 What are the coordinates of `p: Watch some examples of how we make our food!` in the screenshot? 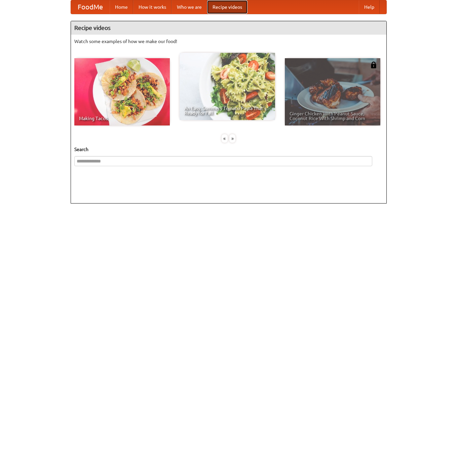 It's located at (228, 41).